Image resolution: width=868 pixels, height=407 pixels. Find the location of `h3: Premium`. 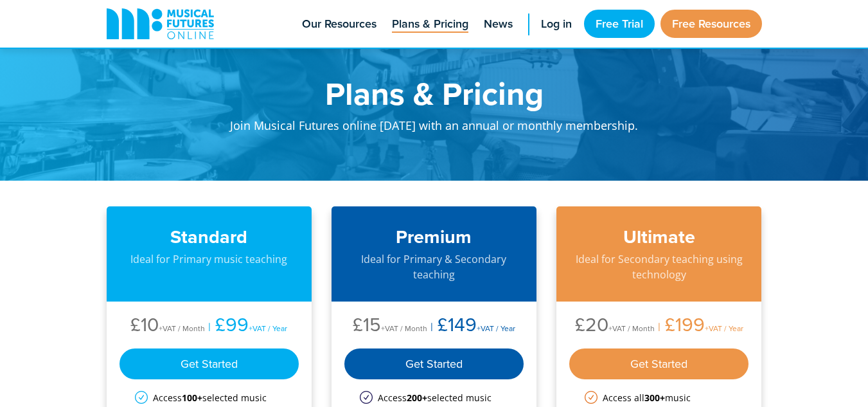

h3: Premium is located at coordinates (434, 236).